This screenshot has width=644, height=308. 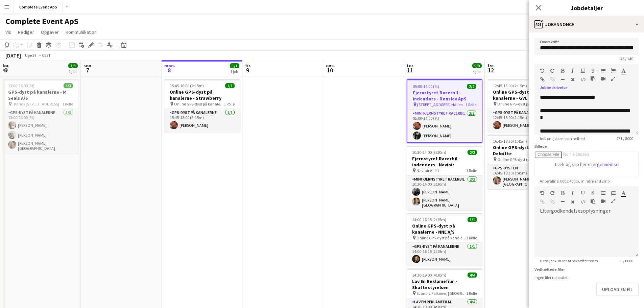 I want to click on h3: GPS-dyst på kanalerne - M Seals A/S, so click(x=40, y=95).